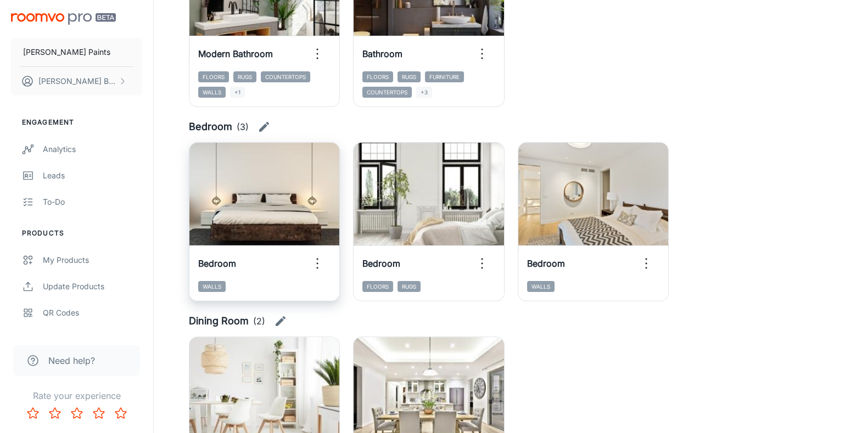  I want to click on button: Rate 1 star, so click(33, 413).